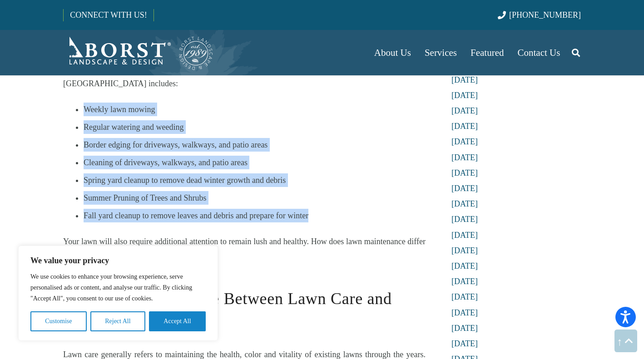 This screenshot has width=644, height=359. I want to click on span: Border edging for driveways, walkways, and patio areas, so click(175, 145).